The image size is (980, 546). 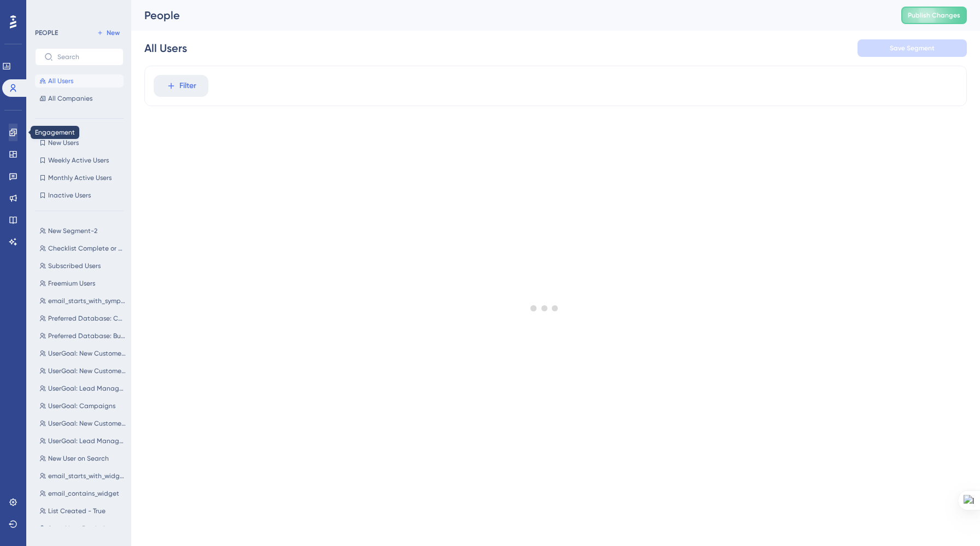 I want to click on span: All Users, so click(x=60, y=81).